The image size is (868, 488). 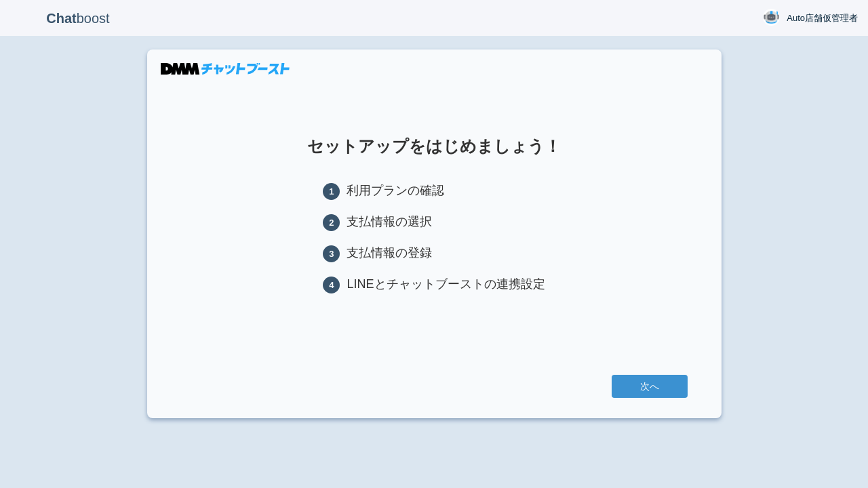 I want to click on b: Chat, so click(x=61, y=18).